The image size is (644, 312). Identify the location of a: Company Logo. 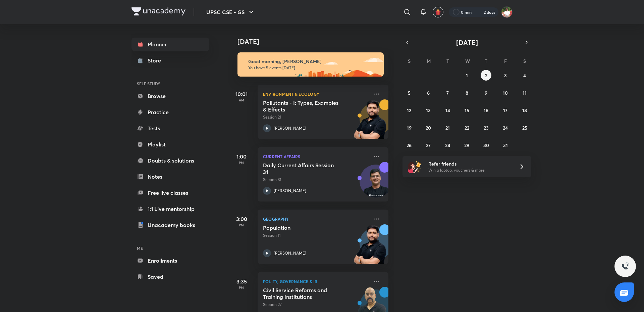
(158, 12).